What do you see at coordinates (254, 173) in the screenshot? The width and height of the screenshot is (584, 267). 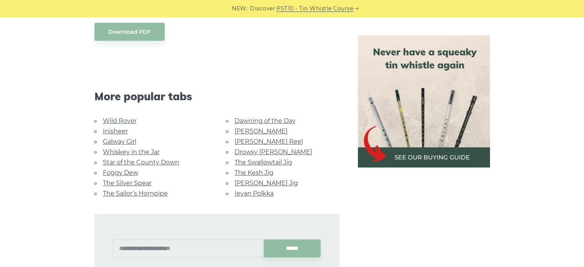 I see `a: The Kesh Jig` at bounding box center [254, 173].